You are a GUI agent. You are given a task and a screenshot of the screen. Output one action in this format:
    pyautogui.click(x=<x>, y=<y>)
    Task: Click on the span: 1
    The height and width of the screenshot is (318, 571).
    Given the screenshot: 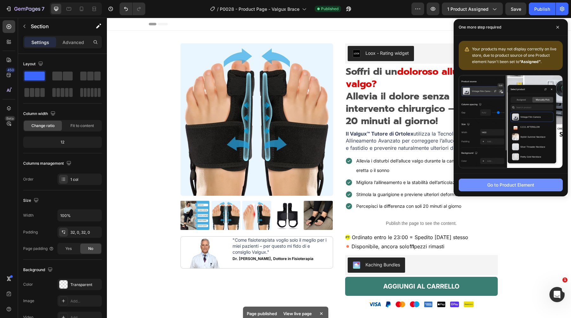 What is the action you would take?
    pyautogui.click(x=565, y=280)
    